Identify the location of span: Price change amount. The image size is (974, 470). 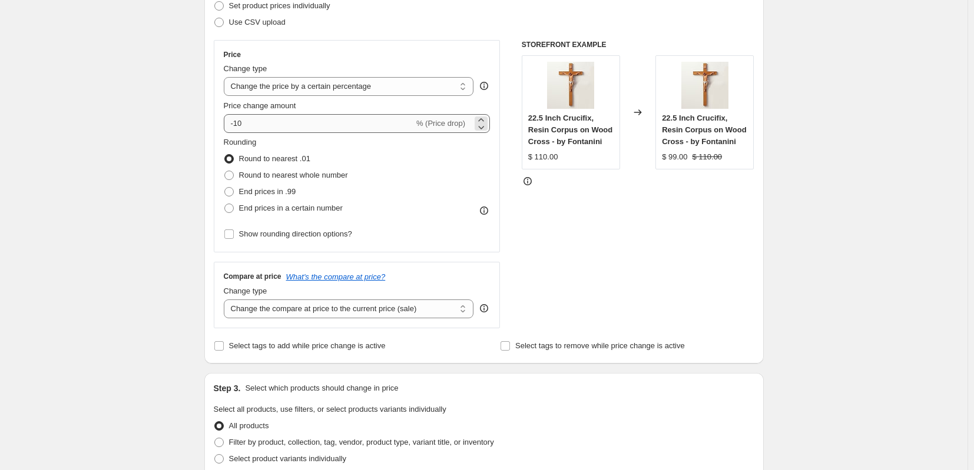
(260, 105).